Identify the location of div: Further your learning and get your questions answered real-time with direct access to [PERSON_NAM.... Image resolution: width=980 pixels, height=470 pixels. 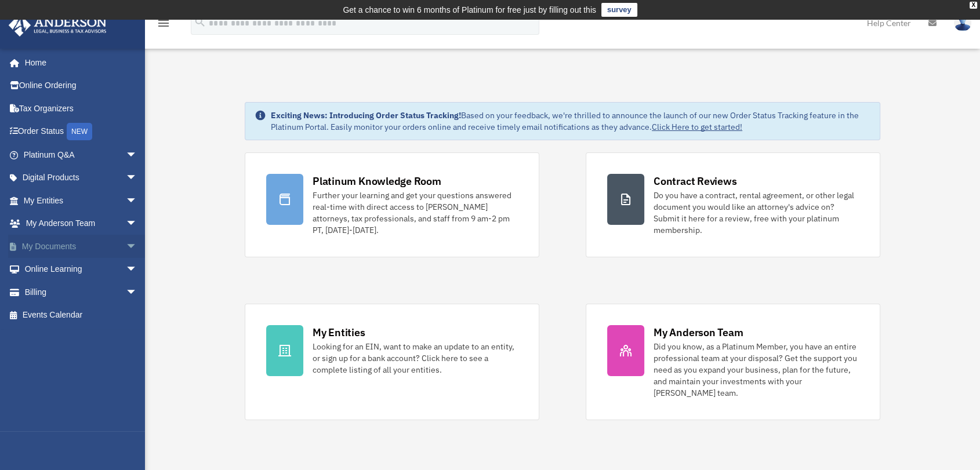
(415, 213).